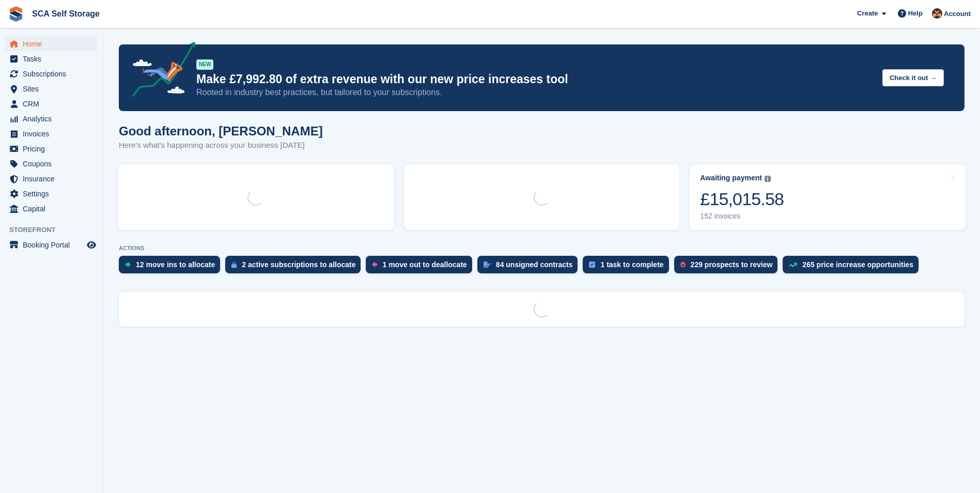 The width and height of the screenshot is (980, 493). Describe the element at coordinates (127, 265) in the screenshot. I see `img: move_ins_to_allocate_icon-fdf77a2bb77ea45bf5b3d319d69a93e2d87916cf1d5bf7949dd705db3b84f3ca.svg` at that location.